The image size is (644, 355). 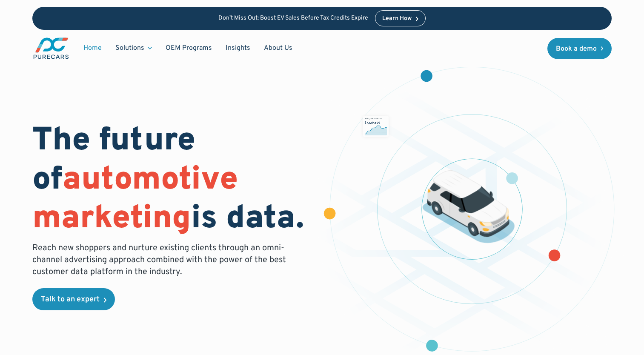 I want to click on a: Learn How, so click(x=400, y=18).